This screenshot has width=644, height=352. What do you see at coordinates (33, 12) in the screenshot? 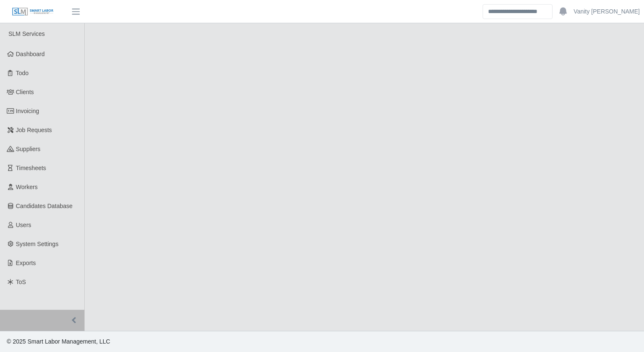
I see `img: SLM Logo` at bounding box center [33, 12].